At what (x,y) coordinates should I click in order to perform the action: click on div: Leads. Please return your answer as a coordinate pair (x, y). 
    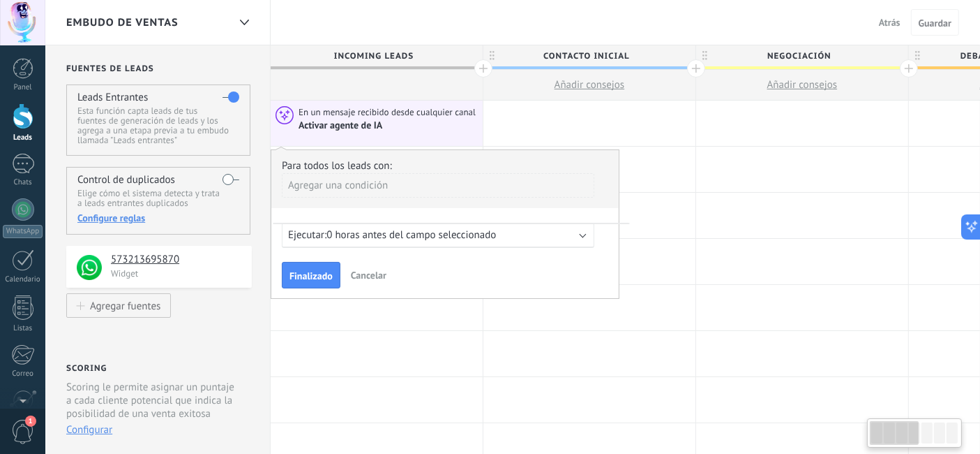
    Looking at the image, I should click on (23, 137).